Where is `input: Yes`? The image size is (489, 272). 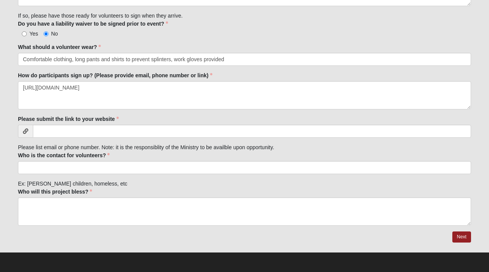
input: Yes is located at coordinates (24, 34).